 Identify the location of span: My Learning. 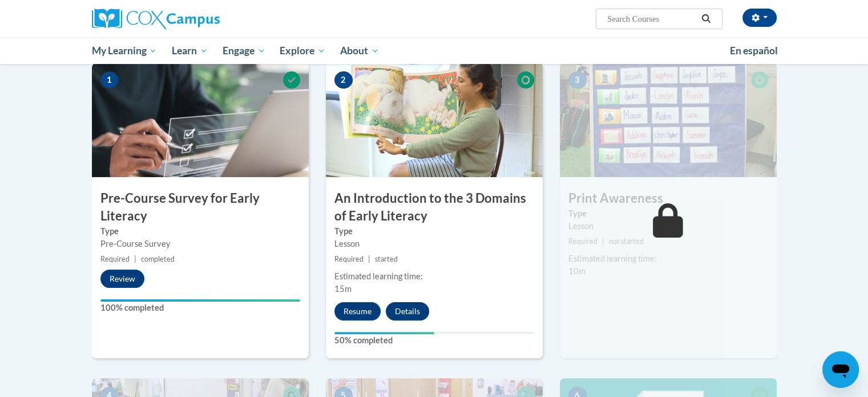
(124, 51).